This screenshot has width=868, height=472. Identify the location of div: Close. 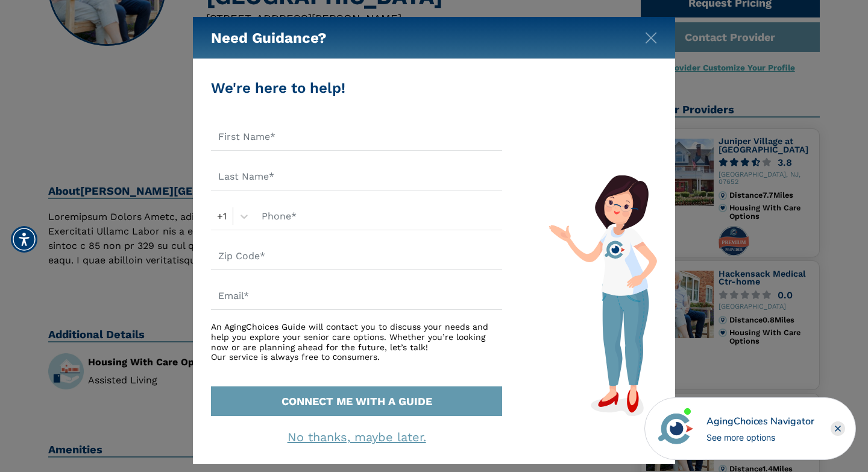
(838, 429).